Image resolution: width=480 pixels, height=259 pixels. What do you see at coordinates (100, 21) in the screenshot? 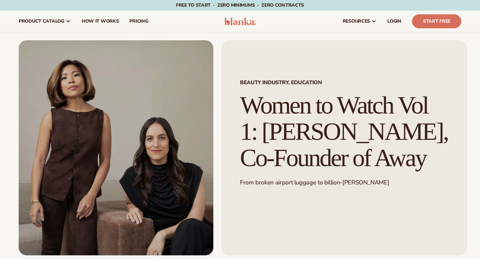
I see `a: How It Works` at bounding box center [100, 21].